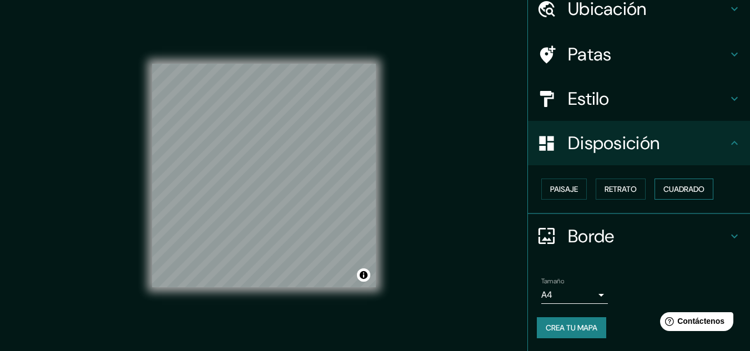 Image resolution: width=750 pixels, height=351 pixels. What do you see at coordinates (552, 281) in the screenshot?
I see `font: Tamaño` at bounding box center [552, 281].